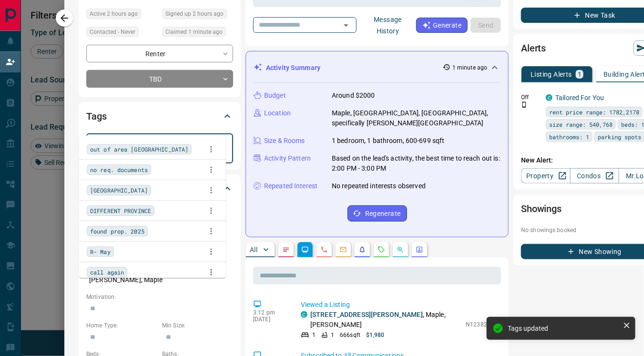 Image resolution: width=644 pixels, height=356 pixels. Describe the element at coordinates (346, 26) in the screenshot. I see `button: Open` at that location.